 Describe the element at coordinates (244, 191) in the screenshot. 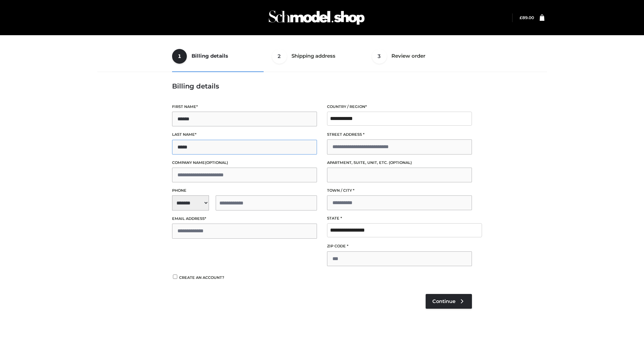

I see `label: Phone` at that location.